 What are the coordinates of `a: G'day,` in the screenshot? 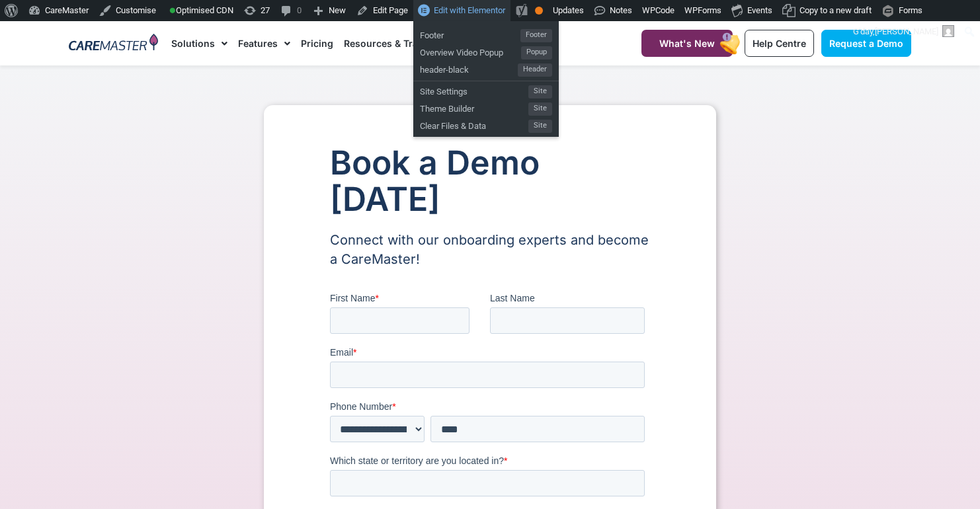 It's located at (904, 32).